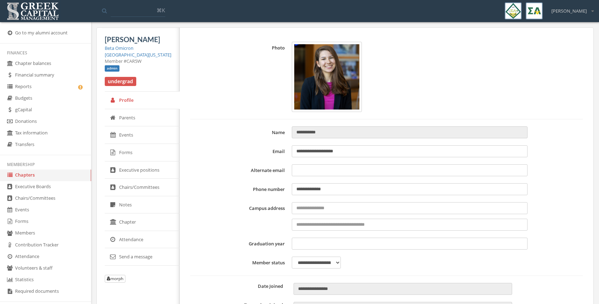 This screenshot has width=599, height=304. Describe the element at coordinates (142, 152) in the screenshot. I see `a: Forms` at that location.